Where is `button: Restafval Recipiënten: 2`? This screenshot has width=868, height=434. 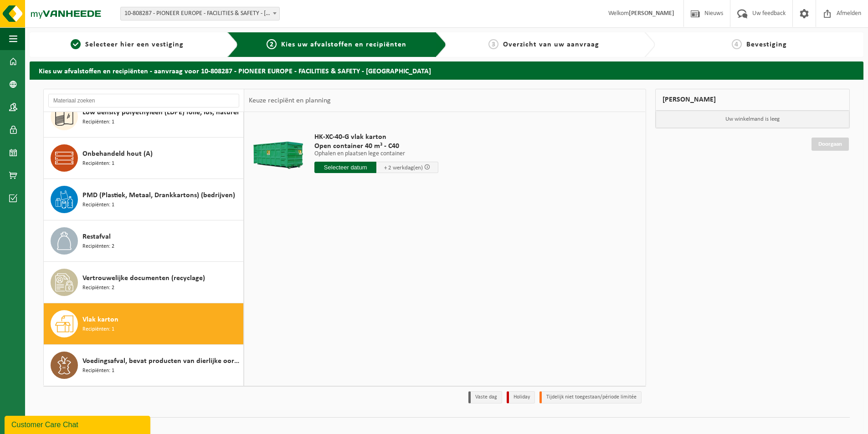 button: Restafval Recipiënten: 2 is located at coordinates (144, 241).